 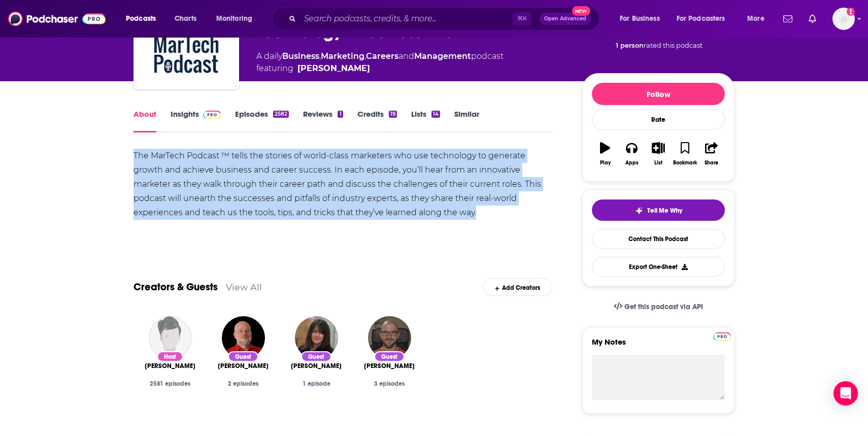 What do you see at coordinates (605, 153) in the screenshot?
I see `button: Play` at bounding box center [605, 153].